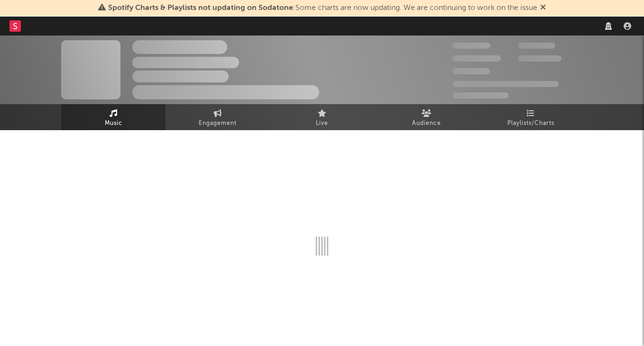  Describe the element at coordinates (322, 117) in the screenshot. I see `a: Live` at that location.